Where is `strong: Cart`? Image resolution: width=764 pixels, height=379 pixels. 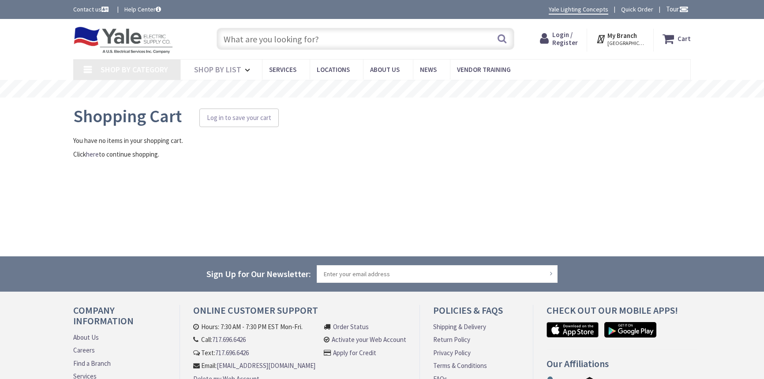
strong: Cart is located at coordinates (684, 39).